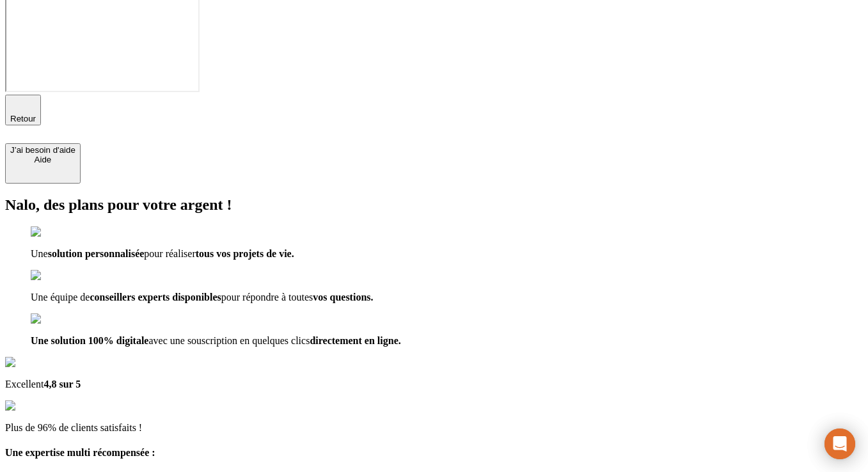  Describe the element at coordinates (39, 253) in the screenshot. I see `span: Une` at that location.